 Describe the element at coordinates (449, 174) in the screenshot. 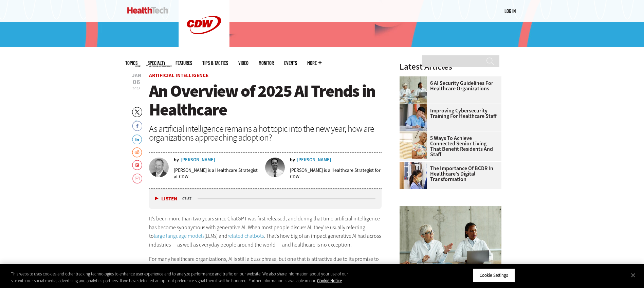

I see `a: The Importance of BCDR in Healthcare’s Digital Transformation` at that location.